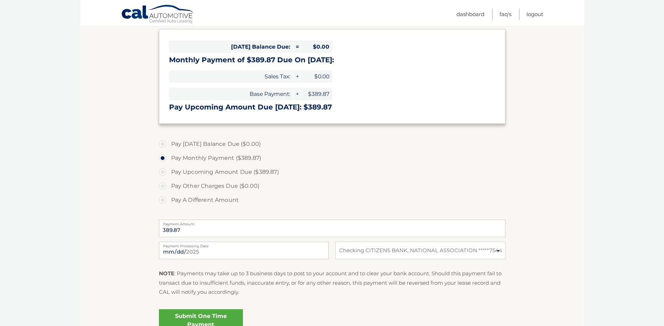  Describe the element at coordinates (470, 14) in the screenshot. I see `a: Dashboard` at that location.